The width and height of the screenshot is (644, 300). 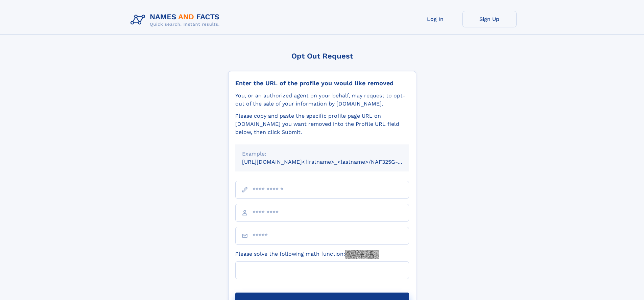 What do you see at coordinates (322, 99) in the screenshot?
I see `div: You, or an authorized agent on your behalf, may request to opt-out of the sale of your informatio...` at bounding box center [322, 99].